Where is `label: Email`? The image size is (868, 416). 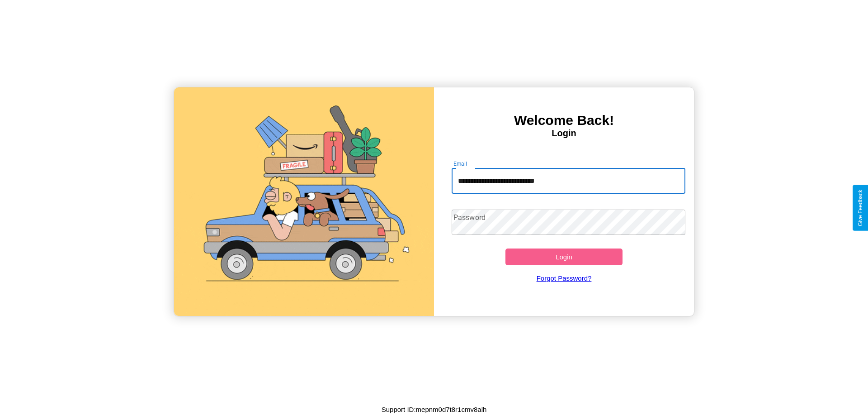 label: Email is located at coordinates (460, 163).